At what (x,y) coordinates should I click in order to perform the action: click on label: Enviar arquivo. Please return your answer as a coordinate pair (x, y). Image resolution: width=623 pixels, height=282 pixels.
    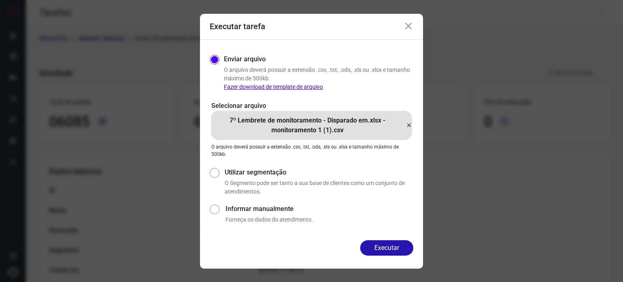
    Looking at the image, I should click on (245, 59).